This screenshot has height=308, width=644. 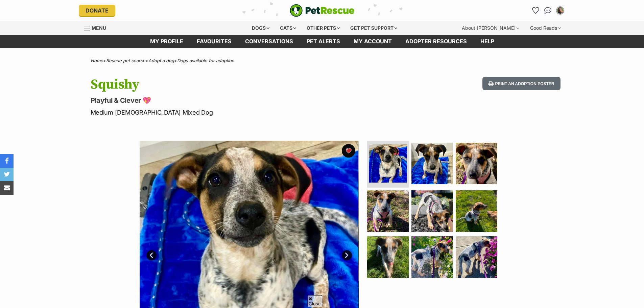 What do you see at coordinates (97, 61) in the screenshot?
I see `a: Home` at bounding box center [97, 61].